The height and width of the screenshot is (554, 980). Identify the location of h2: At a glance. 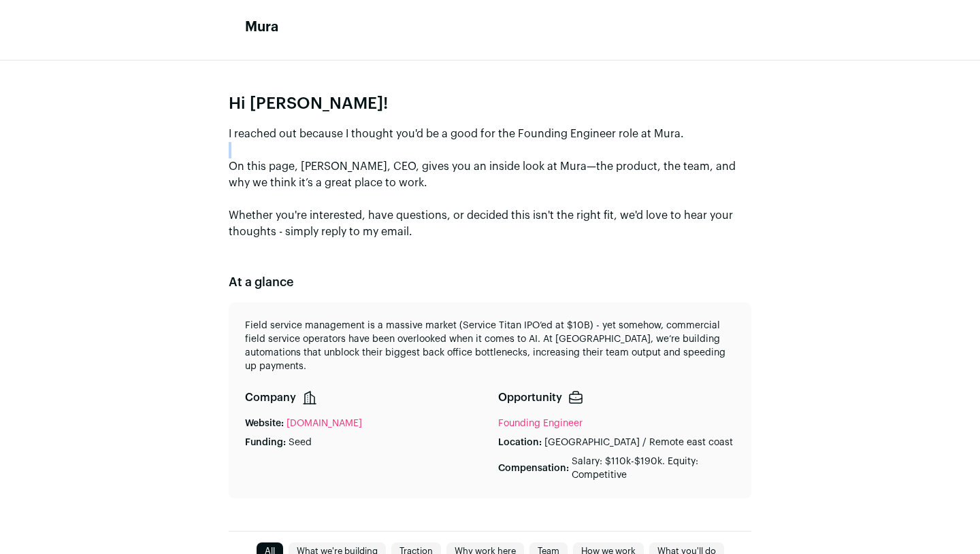
(490, 282).